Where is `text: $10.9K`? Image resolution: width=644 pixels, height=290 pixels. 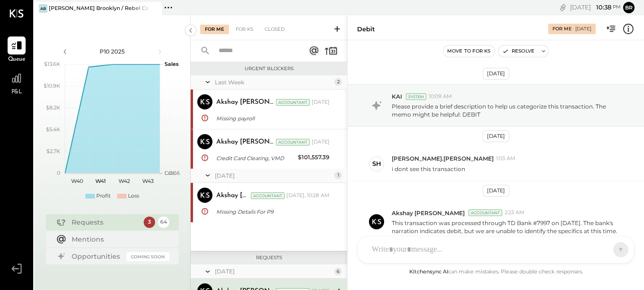
text: $10.9K is located at coordinates (52, 85).